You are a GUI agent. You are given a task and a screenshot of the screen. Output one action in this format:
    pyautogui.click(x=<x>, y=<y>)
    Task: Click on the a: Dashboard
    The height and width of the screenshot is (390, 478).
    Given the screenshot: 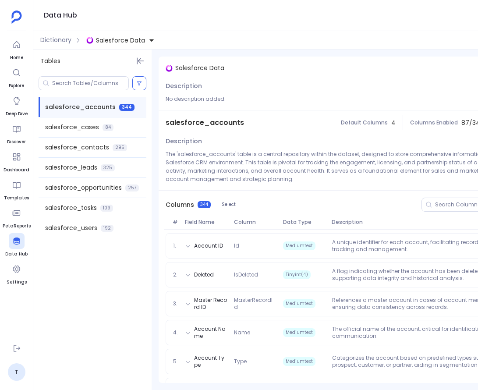 What is the action you would take?
    pyautogui.click(x=16, y=161)
    